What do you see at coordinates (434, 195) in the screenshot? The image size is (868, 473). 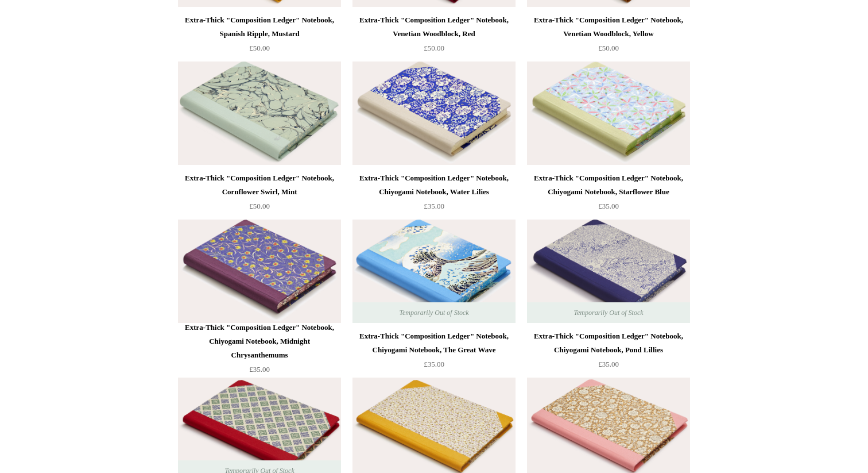 I see `a: Extra-Thick "Composition Ledger" Notebook, Chiyogami Notebook, Water Lilies £35.00` at bounding box center [434, 195].